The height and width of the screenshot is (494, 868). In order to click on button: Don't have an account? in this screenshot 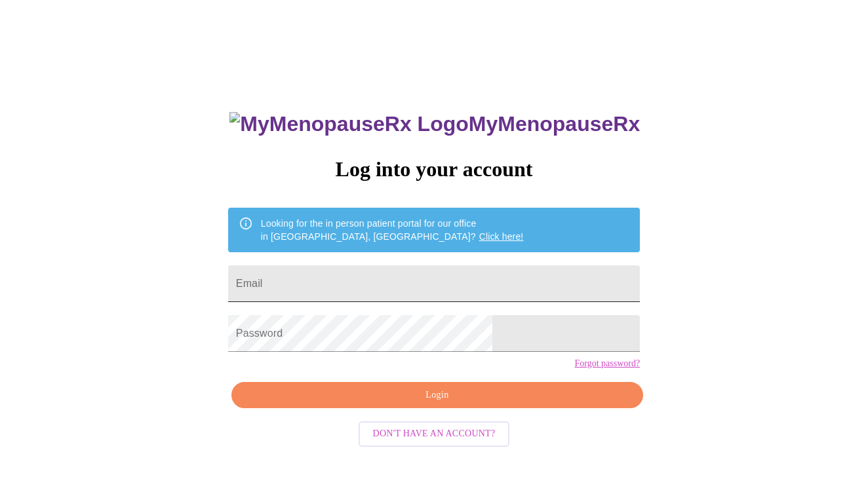, I will do `click(434, 434)`.